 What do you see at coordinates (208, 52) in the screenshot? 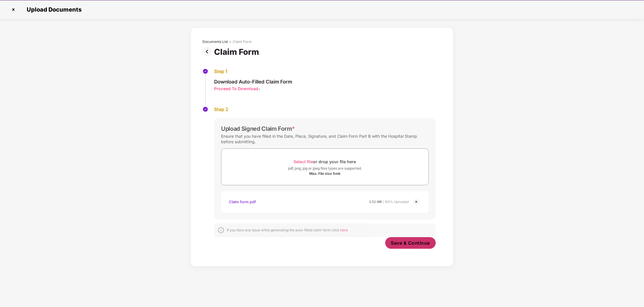
I see `img: svg+xml;base64,PHN2ZyBpZD0iUHJldi0zMngzMiIgeG1sbnM9Imh0dHA6Ly93d3cudzMub3JnLzIwMDAvc3ZnIiB3aWR0aD...` at bounding box center [208, 52].